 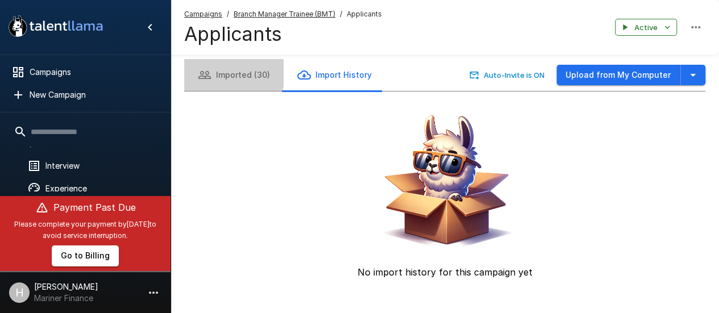 I want to click on button: Imported (30), so click(x=234, y=75).